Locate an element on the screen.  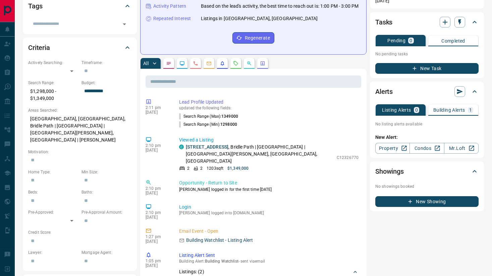
p: Login is located at coordinates (269, 207).